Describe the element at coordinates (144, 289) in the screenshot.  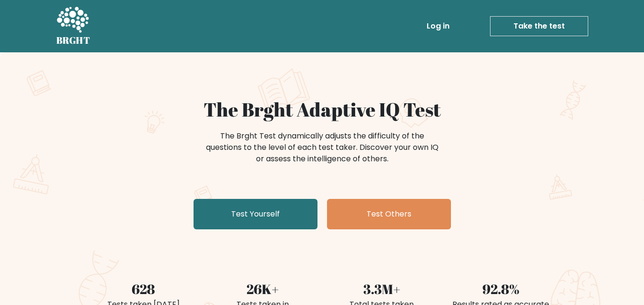
I see `div: 628` at that location.